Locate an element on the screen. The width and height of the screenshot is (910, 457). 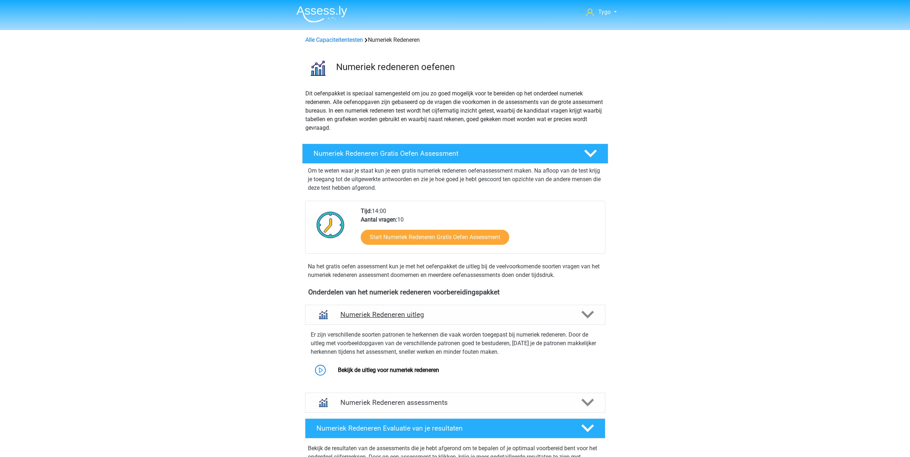
h3: Numeriek redeneren oefenen is located at coordinates (469, 67).